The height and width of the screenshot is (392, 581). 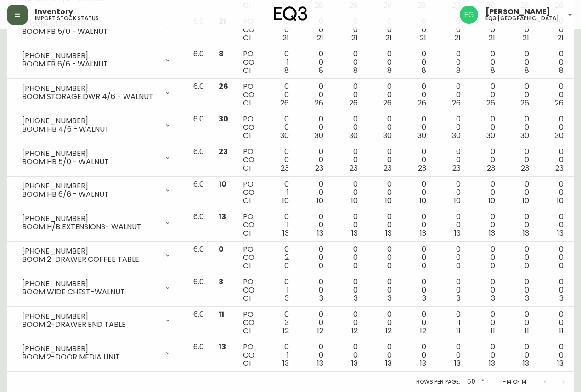 I want to click on span: 8, so click(x=321, y=71).